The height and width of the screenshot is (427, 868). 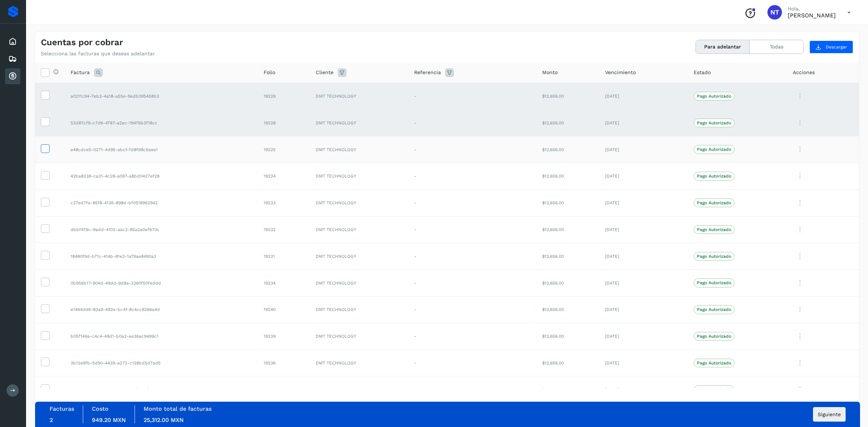 What do you see at coordinates (284, 176) in the screenshot?
I see `td: 19224` at bounding box center [284, 176].